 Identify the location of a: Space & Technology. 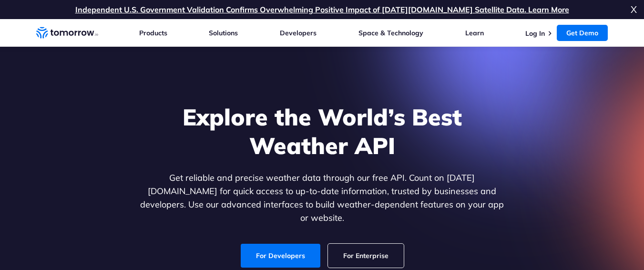
(391, 33).